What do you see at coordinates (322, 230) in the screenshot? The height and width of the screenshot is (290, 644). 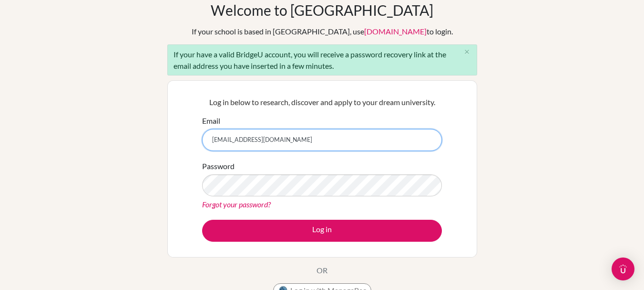 I see `button: Log in` at bounding box center [322, 230].